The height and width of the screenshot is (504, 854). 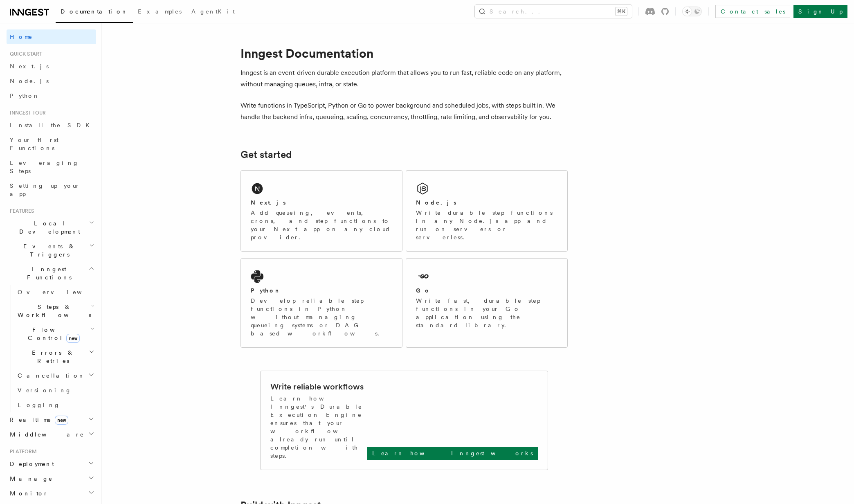 I want to click on span: Documentation, so click(x=94, y=12).